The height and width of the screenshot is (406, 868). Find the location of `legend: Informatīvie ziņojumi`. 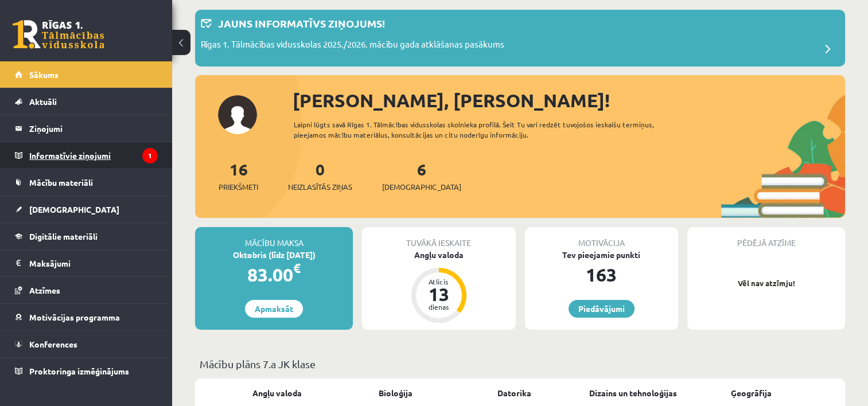

legend: Informatīvie ziņojumi is located at coordinates (94, 156).